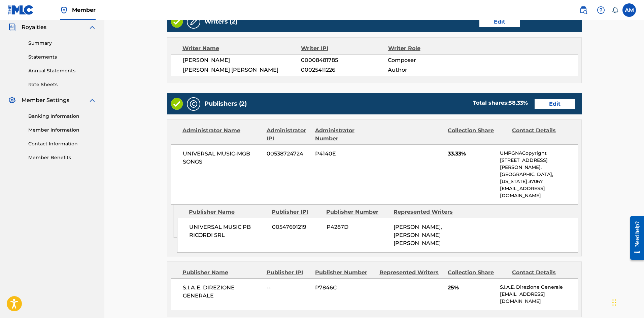 This screenshot has height=318, width=644. What do you see at coordinates (63, 130) in the screenshot?
I see `a: Member Information` at bounding box center [63, 130].